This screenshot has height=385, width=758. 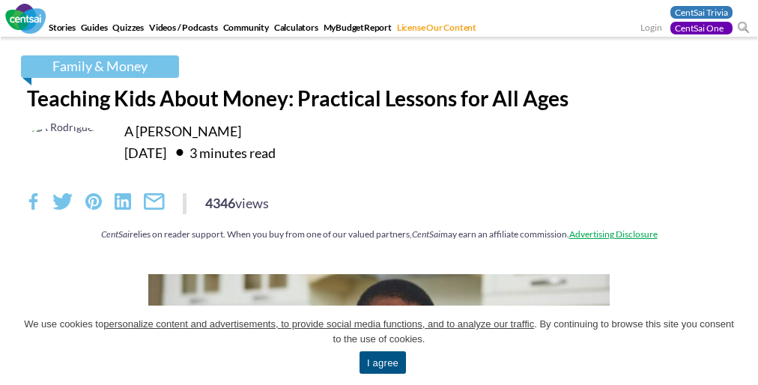 What do you see at coordinates (357, 29) in the screenshot?
I see `a: MyBudgetReport` at bounding box center [357, 29].